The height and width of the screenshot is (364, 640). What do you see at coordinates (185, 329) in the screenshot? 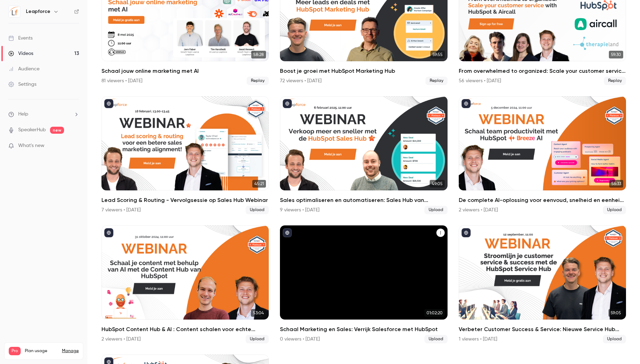
I see `h2: HubSpot Content Hub & AI : Content schalen voor echte resultaten` at bounding box center [185, 329].